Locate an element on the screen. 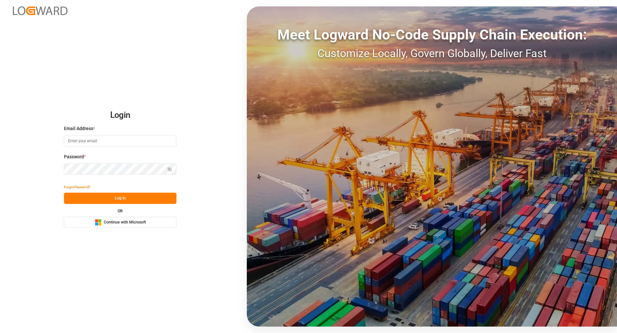  div: Customize Locally, Govern Globally, Deliver Fast is located at coordinates (432, 53).